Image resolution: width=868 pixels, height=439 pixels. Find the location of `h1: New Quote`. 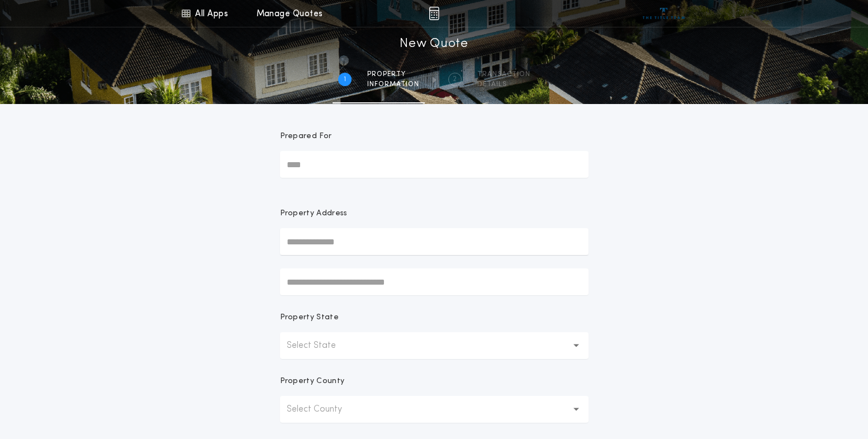

h1: New Quote is located at coordinates (434, 44).